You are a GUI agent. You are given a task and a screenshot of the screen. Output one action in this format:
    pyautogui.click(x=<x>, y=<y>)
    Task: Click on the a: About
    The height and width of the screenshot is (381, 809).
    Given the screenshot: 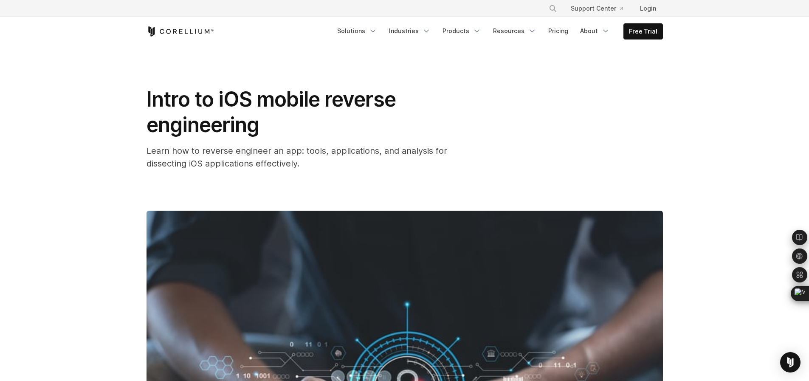 What is the action you would take?
    pyautogui.click(x=595, y=31)
    